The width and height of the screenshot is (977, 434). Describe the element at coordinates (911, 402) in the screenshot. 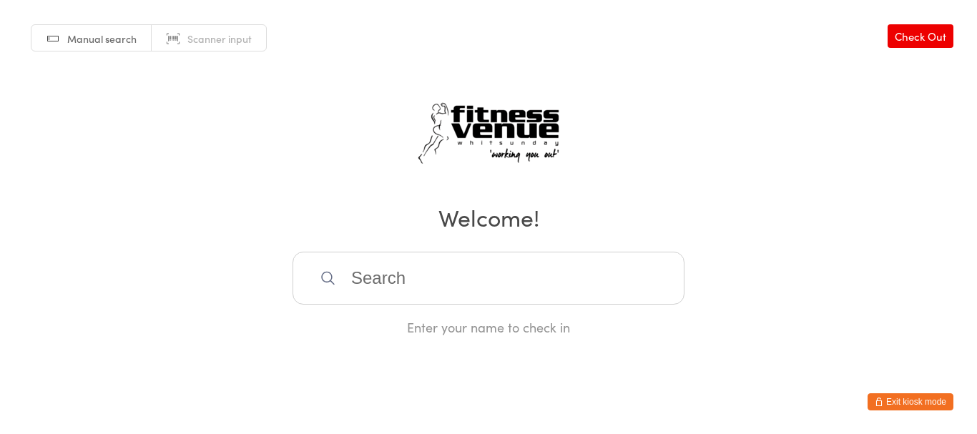

I see `button: Exit kiosk mode` at that location.